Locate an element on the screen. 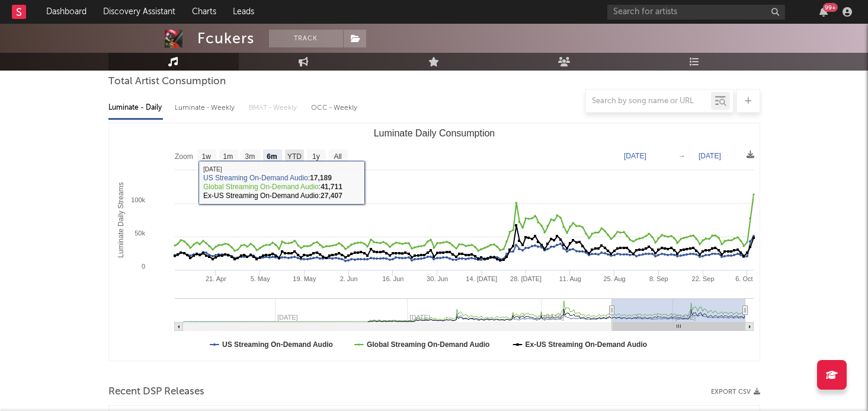  text: 0 is located at coordinates (143, 266).